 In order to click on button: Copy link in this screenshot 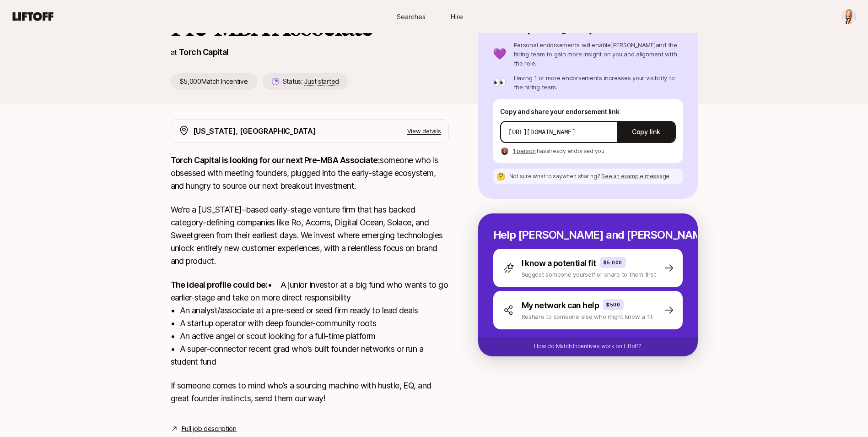, I will do `click(646, 132)`.